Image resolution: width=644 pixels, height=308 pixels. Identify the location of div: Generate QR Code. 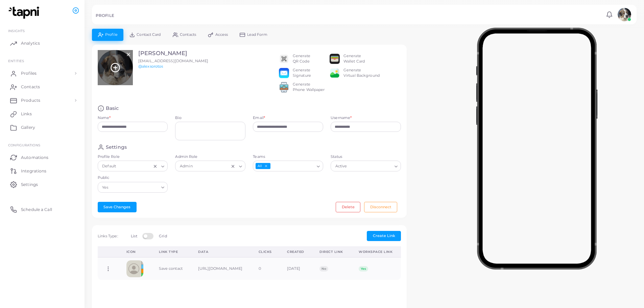
(302, 59).